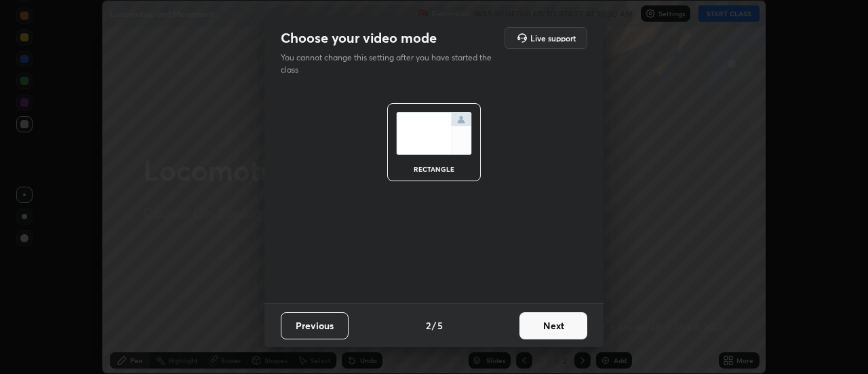  I want to click on button: Previous, so click(315, 326).